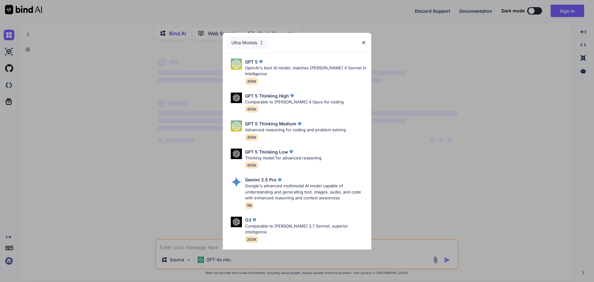  I want to click on p: Advanced reasoning for coding and problem solving, so click(295, 130).